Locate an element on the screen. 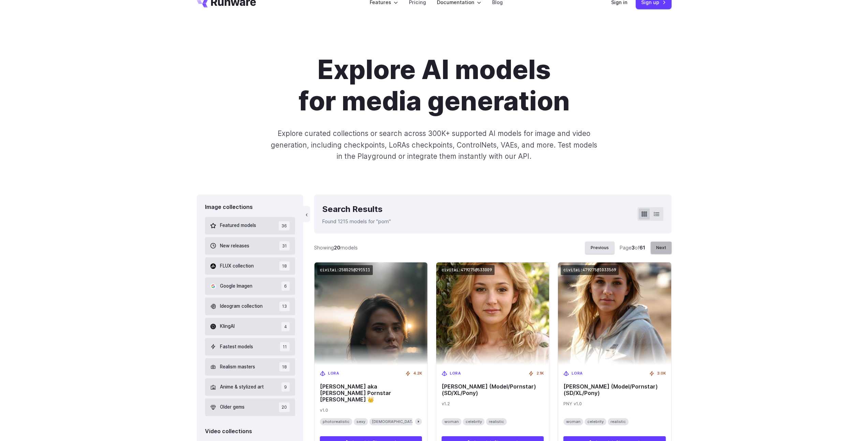 The width and height of the screenshot is (868, 441). span: 2.1K is located at coordinates (540, 374).